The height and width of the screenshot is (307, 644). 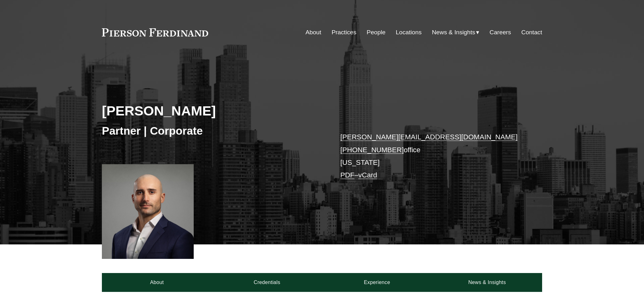 I want to click on a: Practices, so click(x=344, y=32).